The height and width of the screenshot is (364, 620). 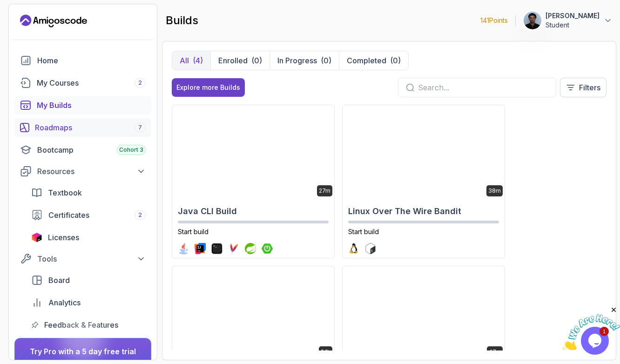 What do you see at coordinates (208, 87) in the screenshot?
I see `a: Explore more Builds` at bounding box center [208, 87].